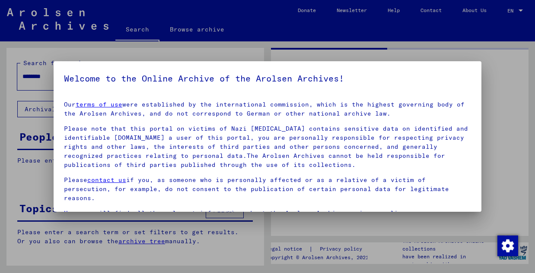  I want to click on p: Our were established by the international commission, which is the highest governing body of the ..., so click(267, 109).